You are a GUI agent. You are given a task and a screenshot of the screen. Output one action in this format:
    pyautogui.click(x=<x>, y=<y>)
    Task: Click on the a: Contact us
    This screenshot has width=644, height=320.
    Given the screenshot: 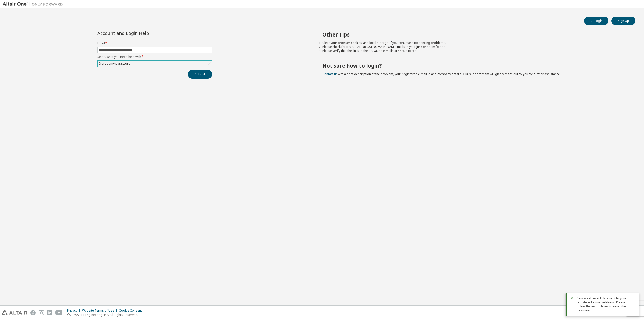 What is the action you would take?
    pyautogui.click(x=330, y=74)
    